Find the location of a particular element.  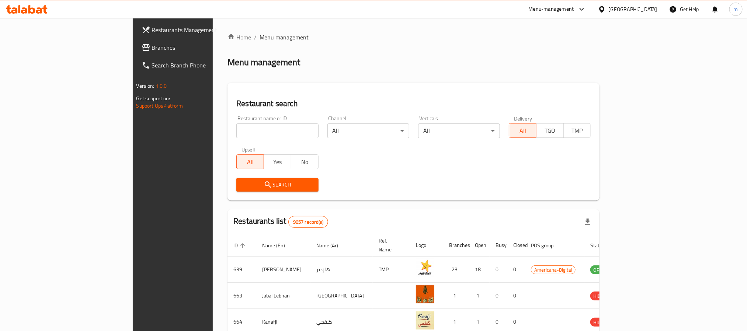

th: Logo is located at coordinates (426, 245).